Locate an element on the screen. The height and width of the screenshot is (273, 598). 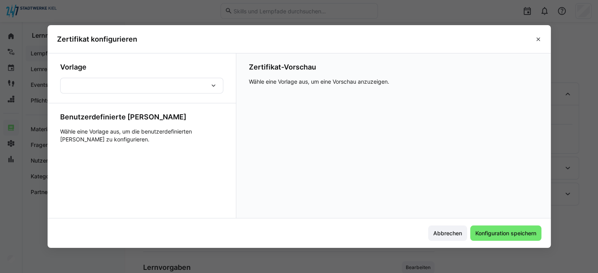
span: Abbrechen is located at coordinates (448, 234).